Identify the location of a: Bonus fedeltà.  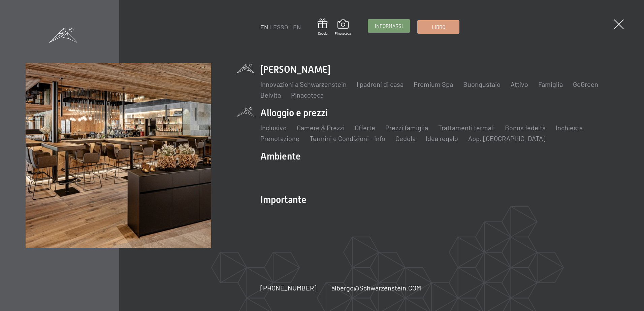
(525, 127).